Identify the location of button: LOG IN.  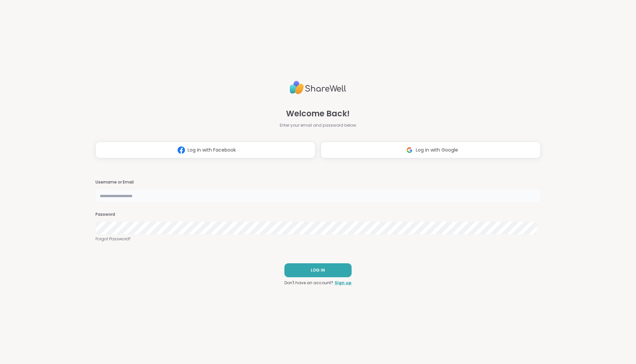
(318, 270).